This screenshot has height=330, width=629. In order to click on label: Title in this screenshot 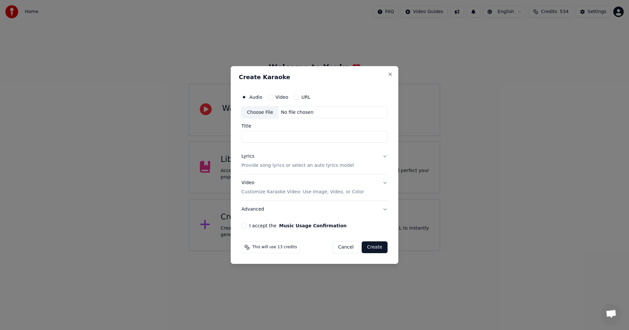, I will do `click(314, 126)`.